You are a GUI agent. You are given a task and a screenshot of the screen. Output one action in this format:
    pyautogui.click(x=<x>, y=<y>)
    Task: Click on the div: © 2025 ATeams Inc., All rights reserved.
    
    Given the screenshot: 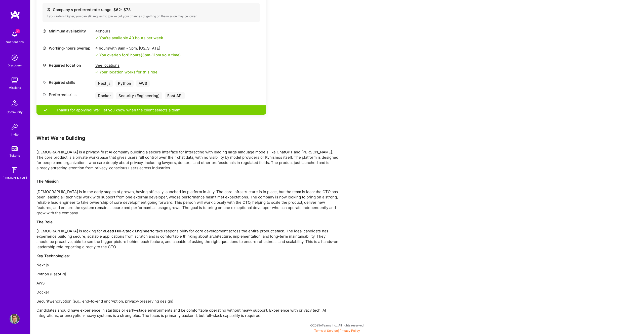 What is the action you would take?
    pyautogui.click(x=337, y=325)
    